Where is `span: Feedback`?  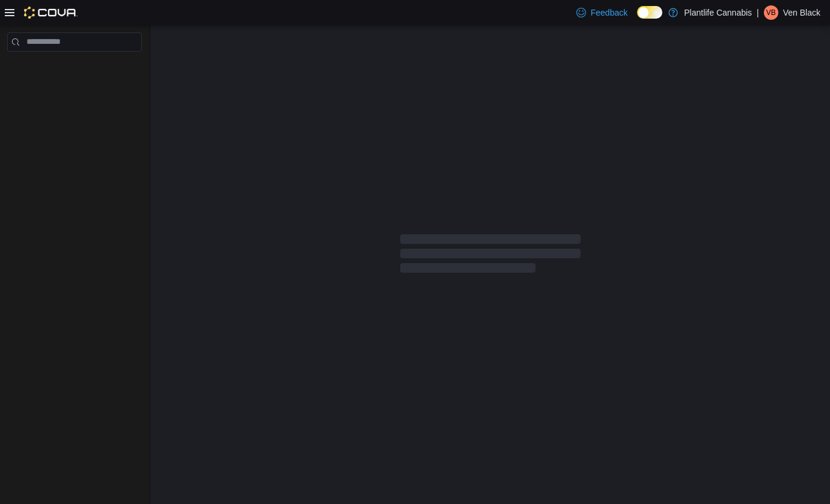 span: Feedback is located at coordinates (609, 13).